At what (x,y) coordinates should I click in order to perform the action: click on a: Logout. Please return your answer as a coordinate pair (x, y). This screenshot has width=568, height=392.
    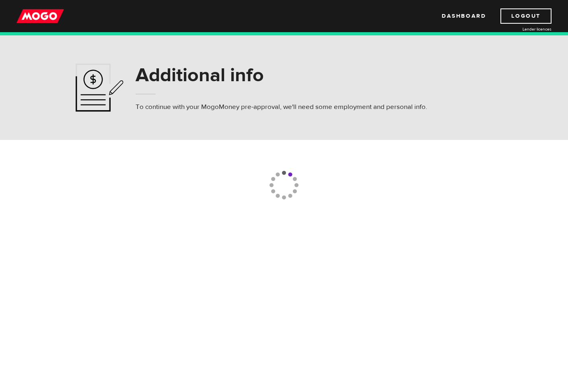
    Looking at the image, I should click on (526, 16).